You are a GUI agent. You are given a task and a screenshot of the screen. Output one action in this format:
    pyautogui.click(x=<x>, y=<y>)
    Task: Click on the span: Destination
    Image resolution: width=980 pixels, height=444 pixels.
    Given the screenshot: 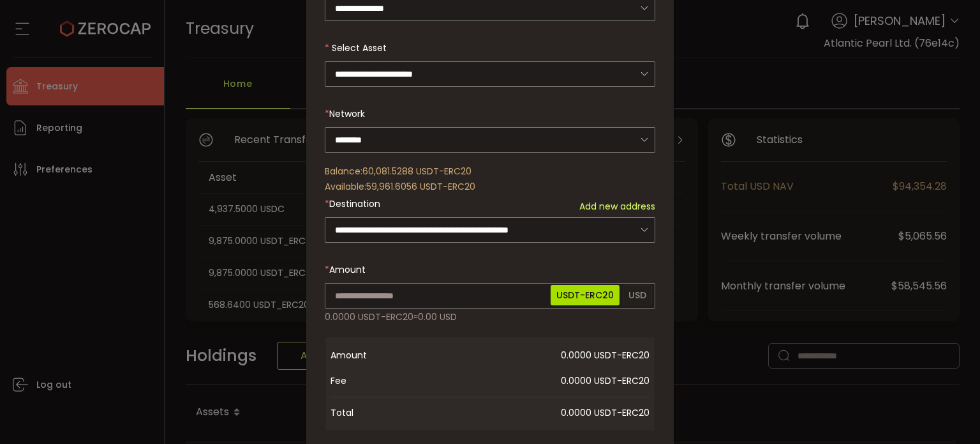 What is the action you would take?
    pyautogui.click(x=355, y=204)
    